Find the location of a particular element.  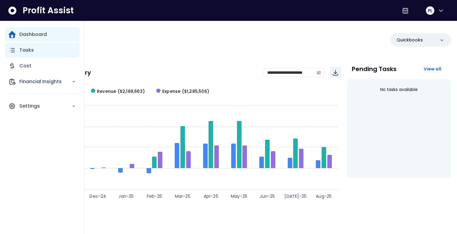

p: Financial Insights is located at coordinates (45, 82).